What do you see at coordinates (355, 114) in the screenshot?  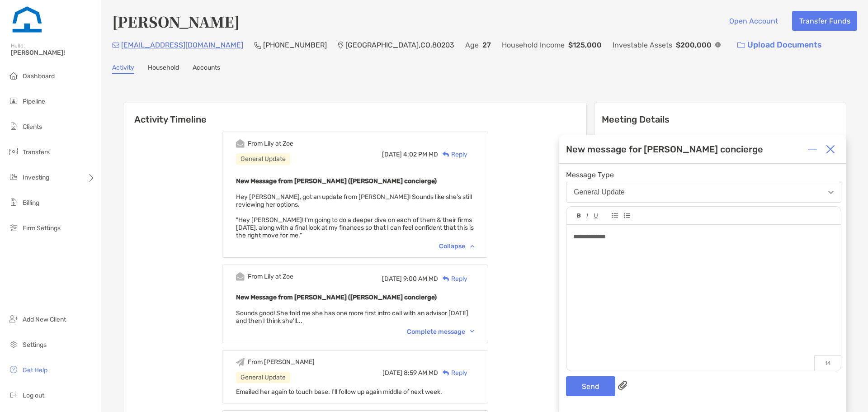 I see `h6: Activity Timeline` at bounding box center [355, 114].